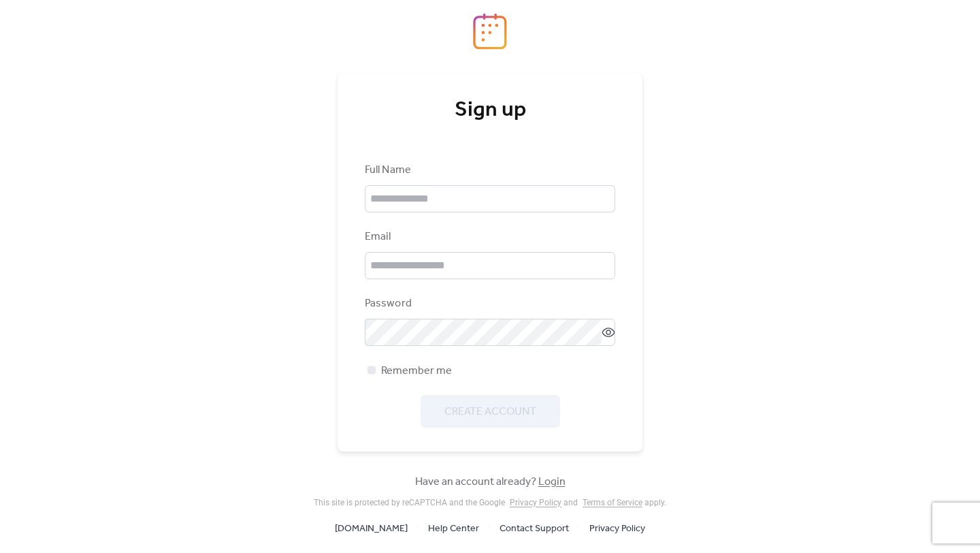  Describe the element at coordinates (490, 502) in the screenshot. I see `div: This site is protected by reCAPTCHA and the Google and apply .` at that location.